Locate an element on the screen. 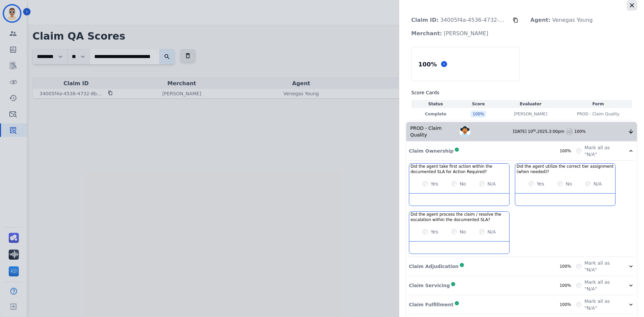 The height and width of the screenshot is (317, 644). p: Complete is located at coordinates (435, 114).